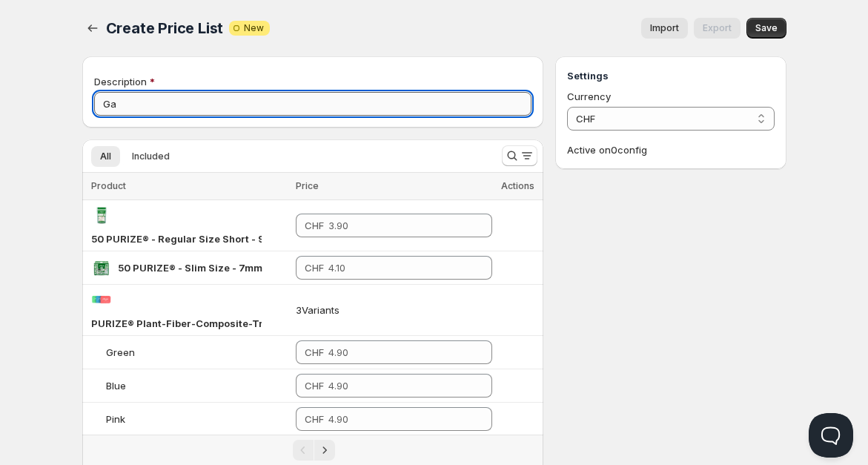 The width and height of the screenshot is (868, 465). What do you see at coordinates (767, 28) in the screenshot?
I see `button: Save` at bounding box center [767, 28].